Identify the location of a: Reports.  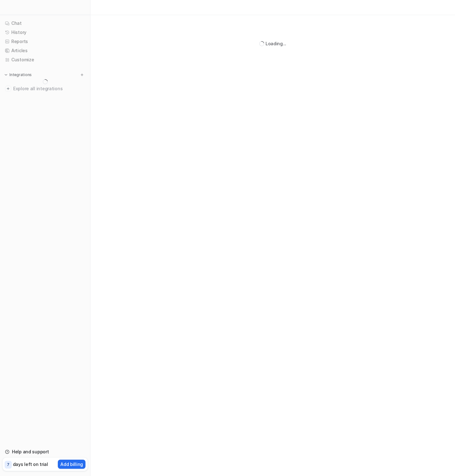
(45, 41).